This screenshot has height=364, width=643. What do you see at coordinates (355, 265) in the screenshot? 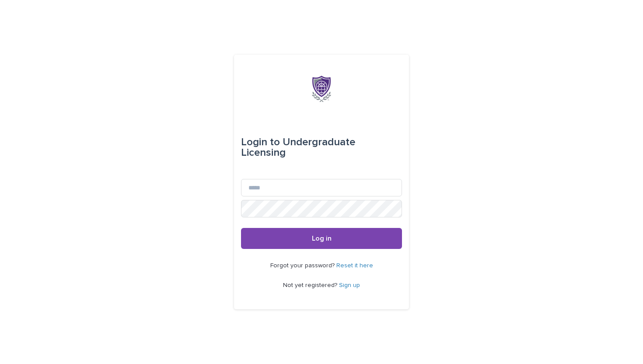
I see `a: Reset it here` at bounding box center [355, 265].